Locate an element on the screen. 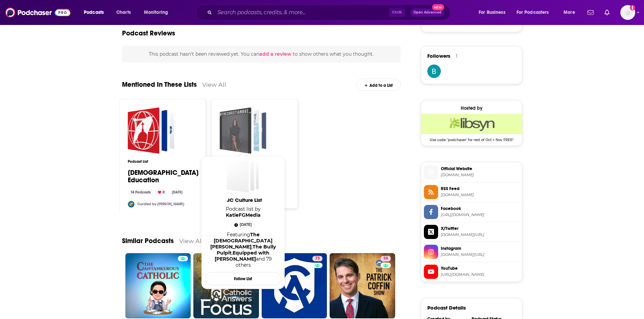 This screenshot has width=644, height=319. span: For Podcasters is located at coordinates (533, 13).